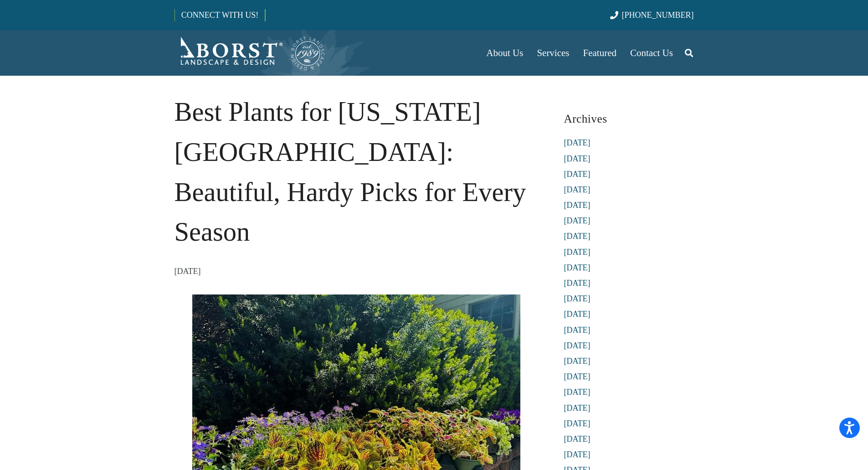  Describe the element at coordinates (188, 271) in the screenshot. I see `time: 7 June 2025 at 12:42:00 America/New_York` at that location.